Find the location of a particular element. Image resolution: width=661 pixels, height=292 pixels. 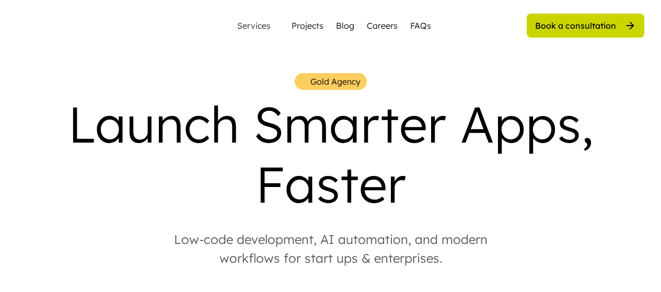

a: Projects is located at coordinates (307, 26).